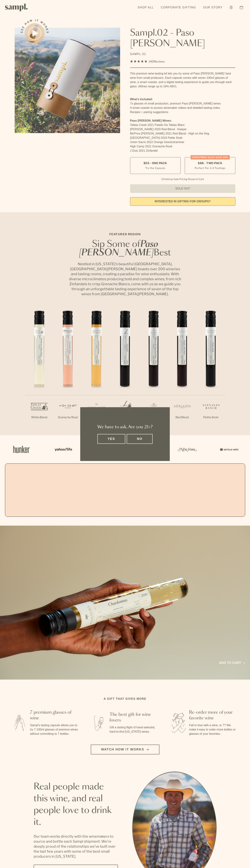 This screenshot has height=868, width=250. Describe the element at coordinates (68, 418) in the screenshot. I see `p: Grenache Rosé` at that location.